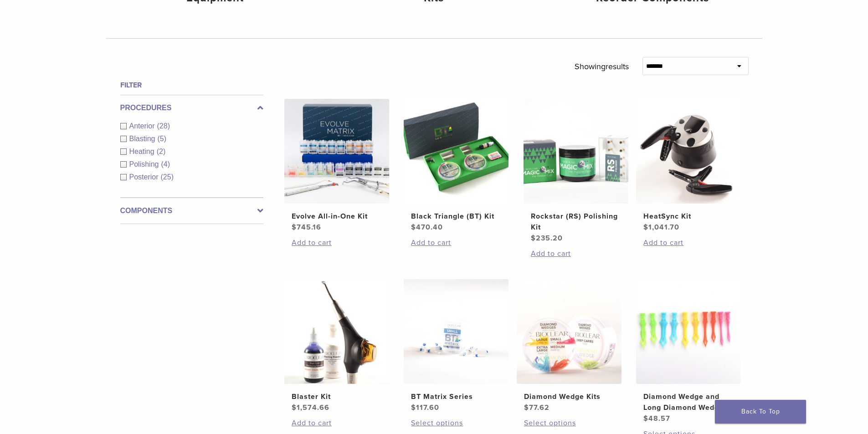 The image size is (868, 434). I want to click on span: (2), so click(161, 151).